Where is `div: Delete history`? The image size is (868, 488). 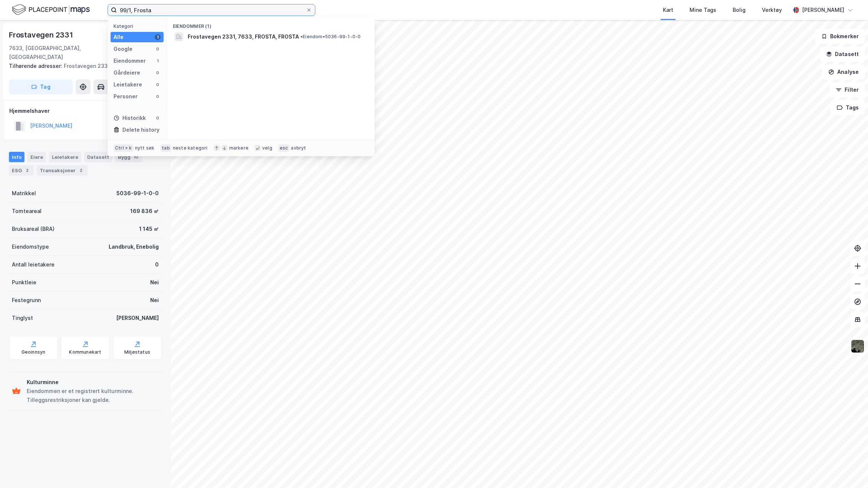
div: Delete history is located at coordinates (141, 130).